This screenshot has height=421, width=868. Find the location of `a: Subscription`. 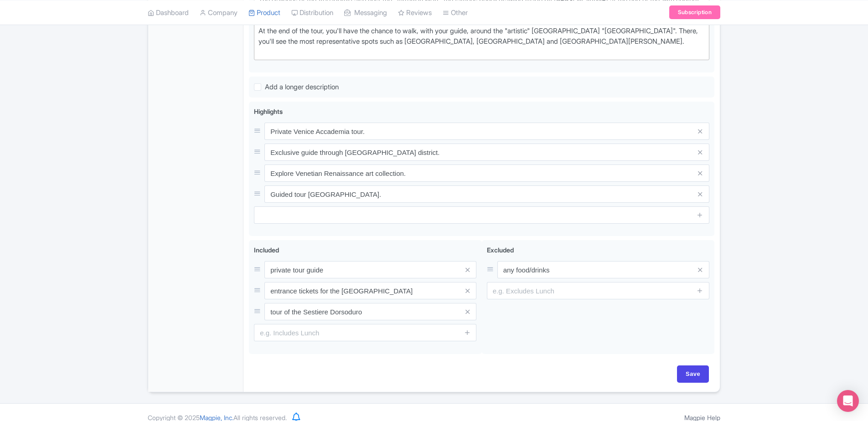

a: Subscription is located at coordinates (695, 12).